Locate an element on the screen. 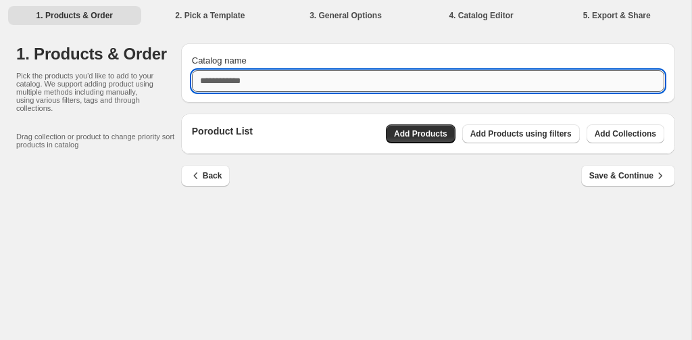 The image size is (692, 340). p: Poroduct List is located at coordinates (222, 134).